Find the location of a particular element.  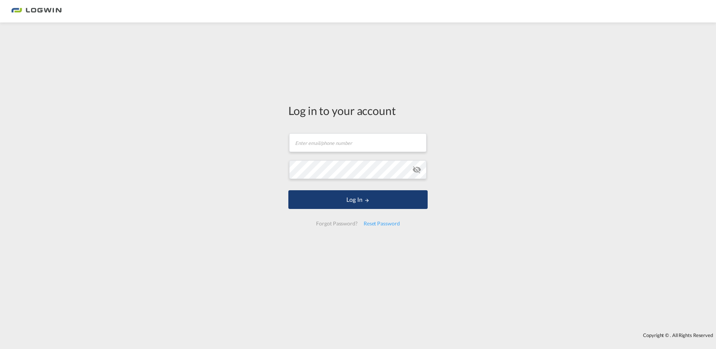

input: Enter email/phone number is located at coordinates (357, 143).